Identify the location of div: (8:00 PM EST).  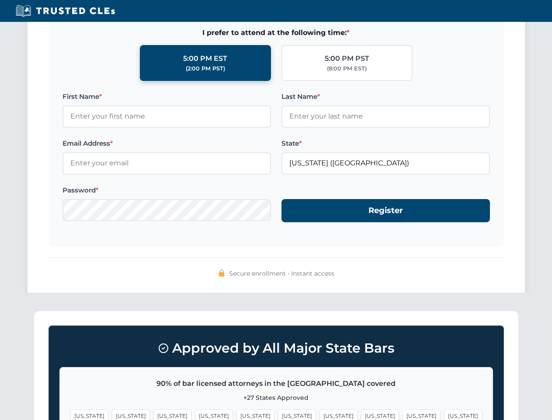
(347, 69).